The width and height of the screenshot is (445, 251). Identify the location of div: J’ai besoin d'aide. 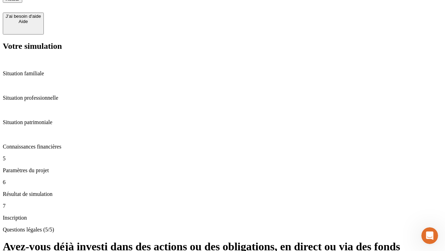
(23, 16).